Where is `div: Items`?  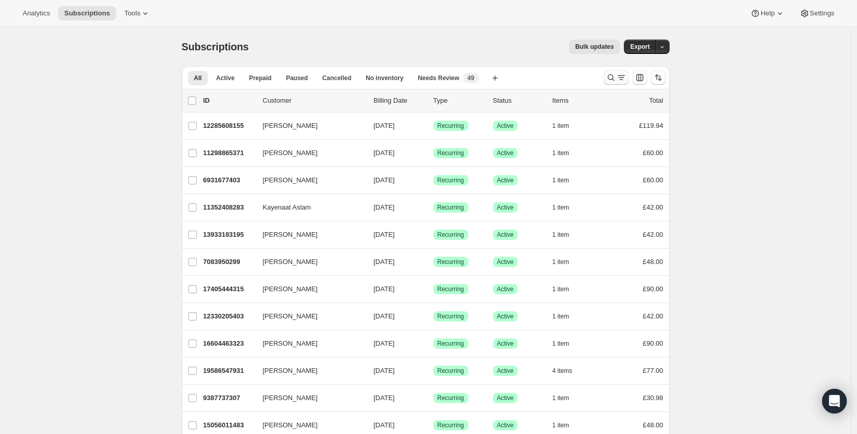
div: Items is located at coordinates (578, 101).